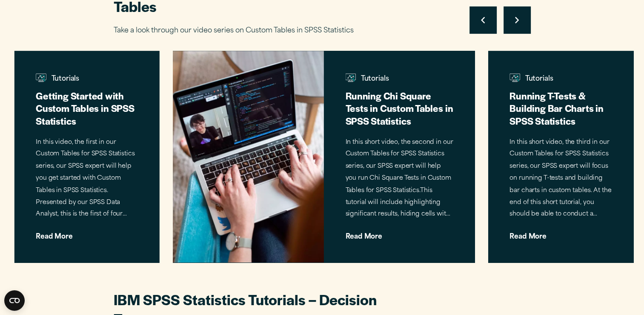 The width and height of the screenshot is (644, 315). I want to click on p: In this short video, the third in our Custom Tables for SPSS Statistics series, our SPSS expert w..., so click(560, 178).